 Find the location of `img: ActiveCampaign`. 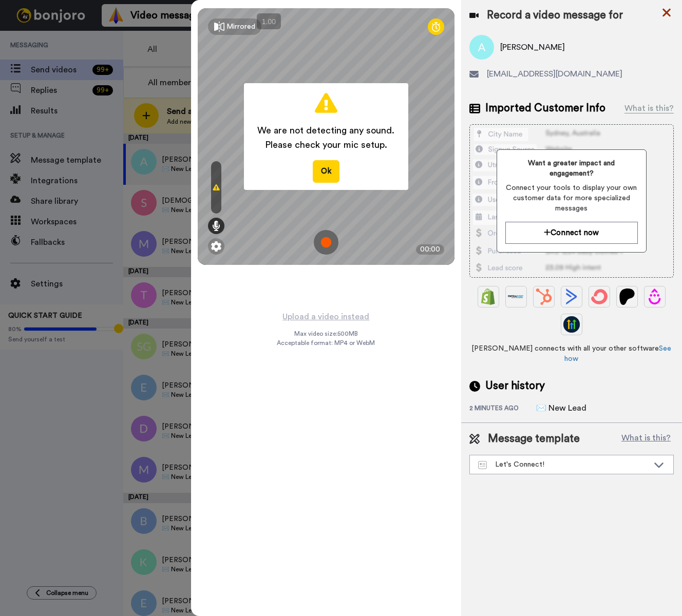

img: ActiveCampaign is located at coordinates (572, 297).